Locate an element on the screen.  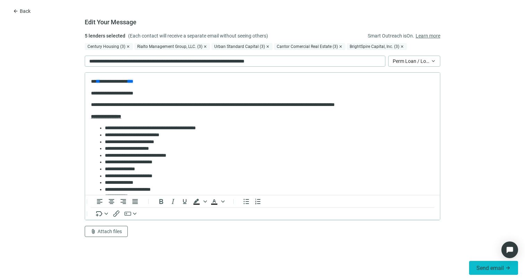
div: BrightSpire Capital, Inc. (3) is located at coordinates (377, 47).